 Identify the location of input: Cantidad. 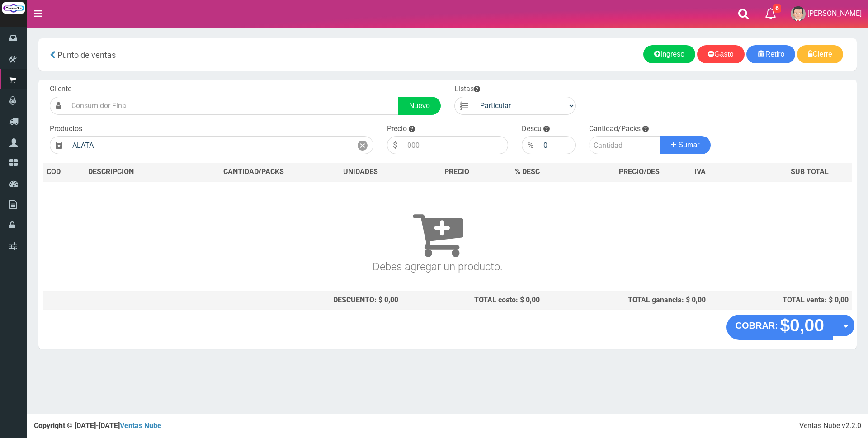
(625, 145).